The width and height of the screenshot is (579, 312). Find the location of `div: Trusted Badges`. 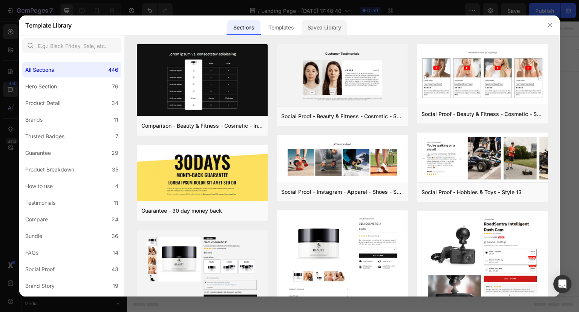

div: Trusted Badges is located at coordinates (45, 136).